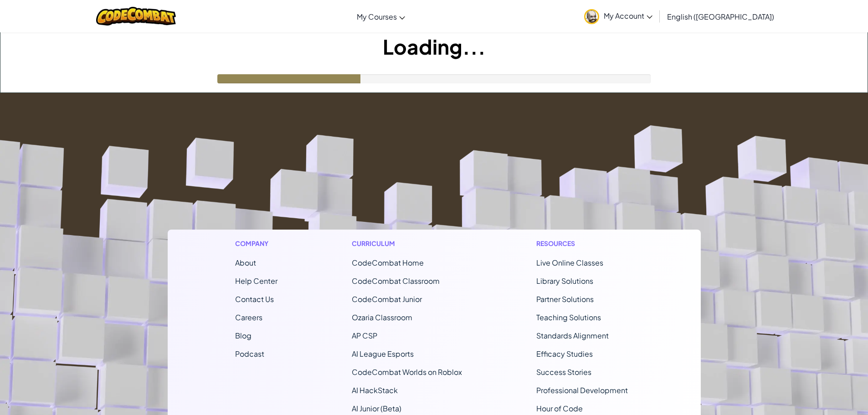 The height and width of the screenshot is (415, 868). Describe the element at coordinates (364, 335) in the screenshot. I see `a: AP CSP` at that location.